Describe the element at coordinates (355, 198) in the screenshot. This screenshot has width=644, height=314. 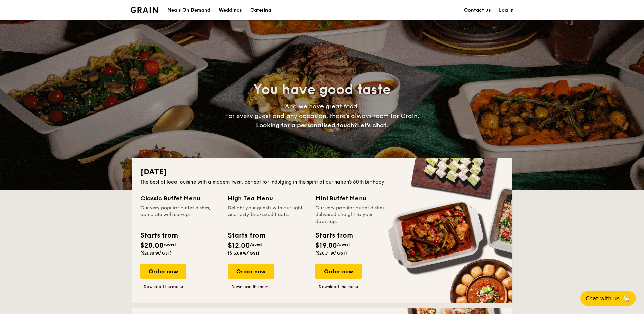
I see `div: Mini Buffet Menu` at that location.